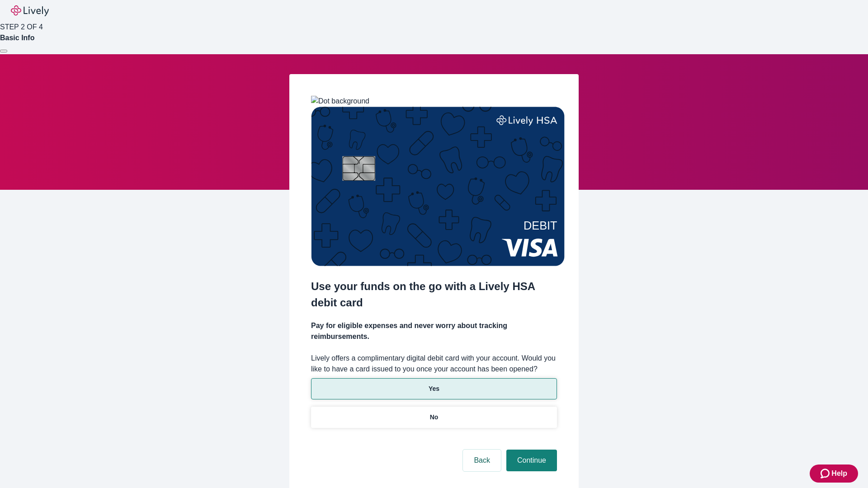 The image size is (868, 488). I want to click on button: Zendesk support iconHelp, so click(834, 474).